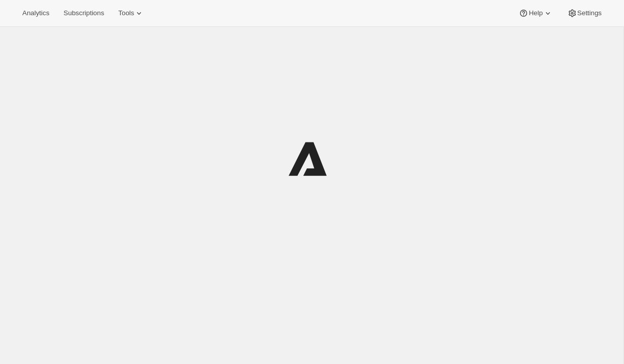 The width and height of the screenshot is (624, 364). I want to click on button: Help, so click(535, 13).